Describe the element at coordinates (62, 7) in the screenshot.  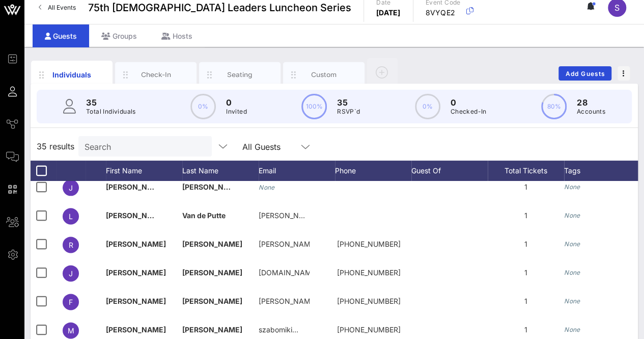
I see `span: All Events` at that location.